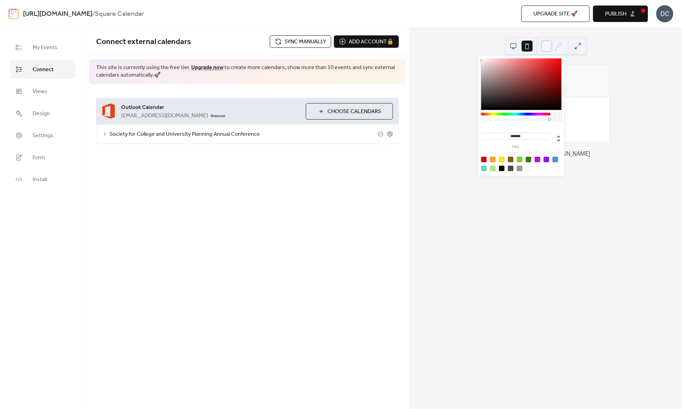 The height and width of the screenshot is (409, 682). What do you see at coordinates (109, 111) in the screenshot?
I see `img: outlook` at bounding box center [109, 111].